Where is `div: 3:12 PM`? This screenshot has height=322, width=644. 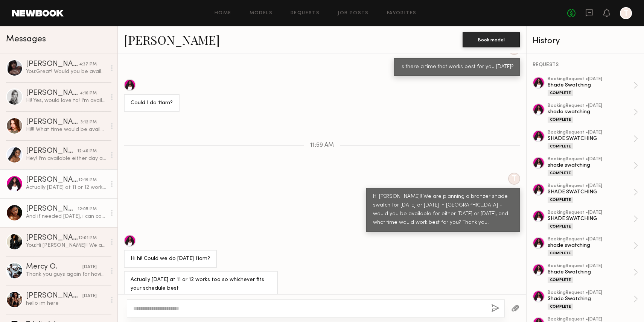 div: 3:12 PM is located at coordinates (89, 123).